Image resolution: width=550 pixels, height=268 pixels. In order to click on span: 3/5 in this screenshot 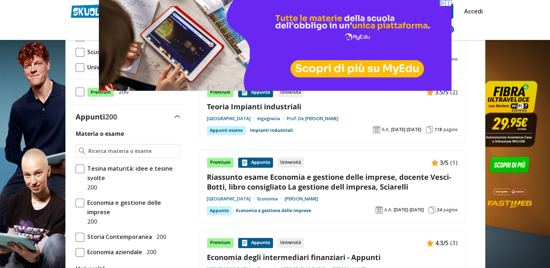, I will do `click(444, 163)`.